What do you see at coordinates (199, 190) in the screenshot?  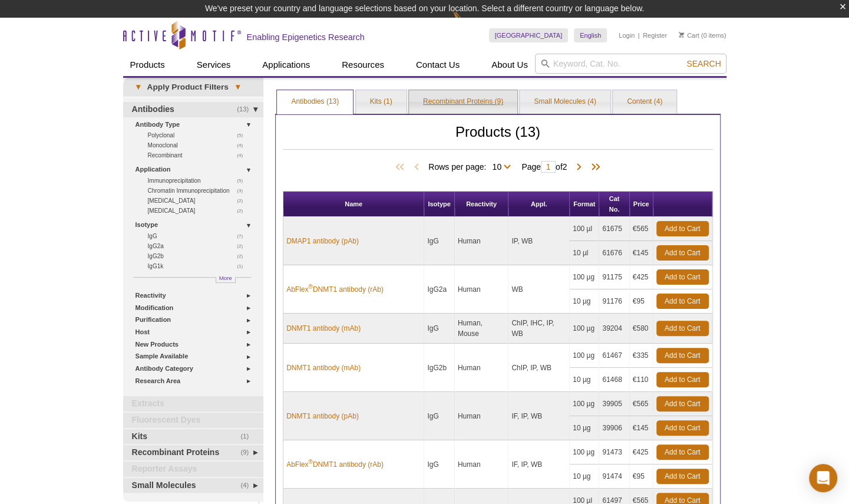 I see `a: (3)Chromatin Immunoprecipitation` at bounding box center [199, 190].